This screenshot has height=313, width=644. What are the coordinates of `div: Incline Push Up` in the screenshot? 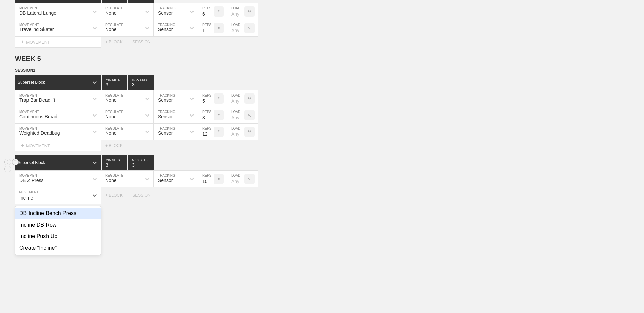 It's located at (58, 237).